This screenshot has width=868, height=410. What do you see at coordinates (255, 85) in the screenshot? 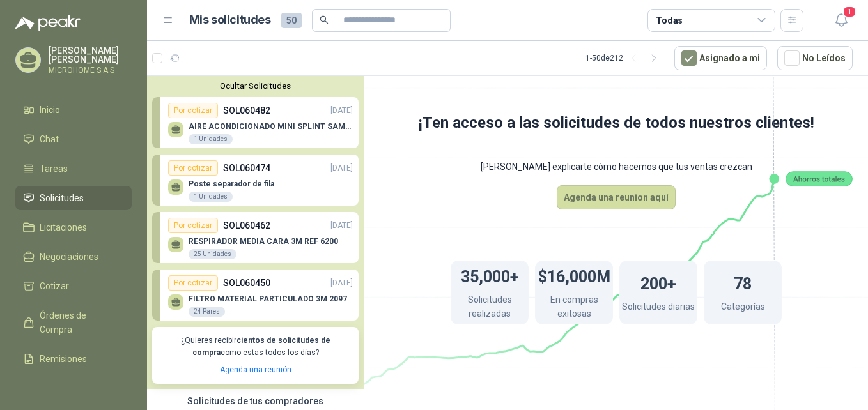
I see `button: Ocultar Solicitudes` at bounding box center [255, 85].